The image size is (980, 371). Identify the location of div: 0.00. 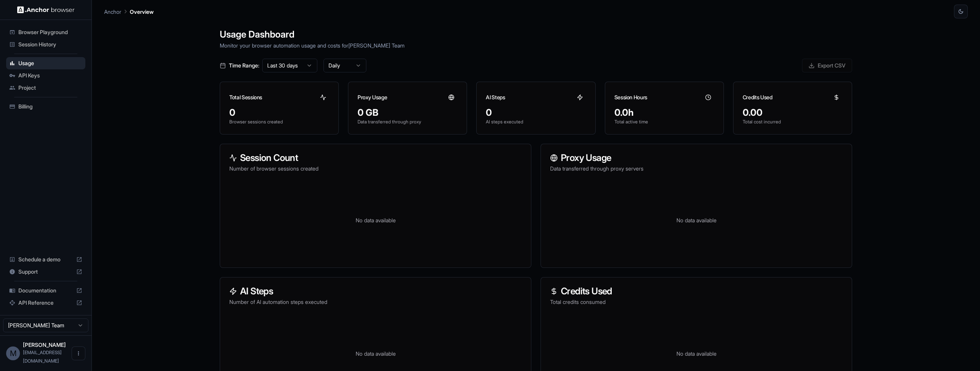
(792, 113).